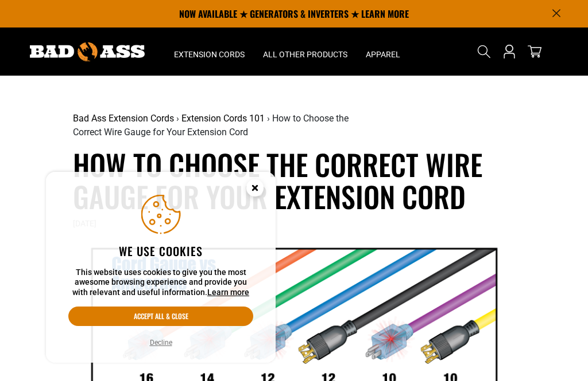 This screenshot has height=381, width=588. I want to click on a: Learn more, so click(228, 292).